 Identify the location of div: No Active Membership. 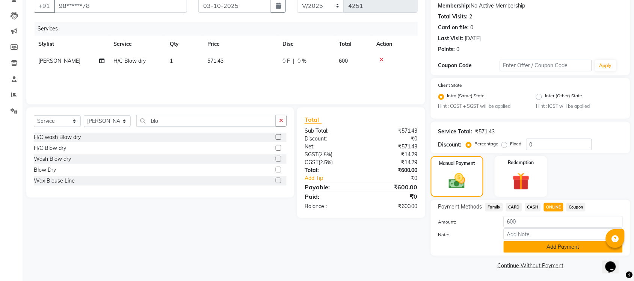
(530, 6).